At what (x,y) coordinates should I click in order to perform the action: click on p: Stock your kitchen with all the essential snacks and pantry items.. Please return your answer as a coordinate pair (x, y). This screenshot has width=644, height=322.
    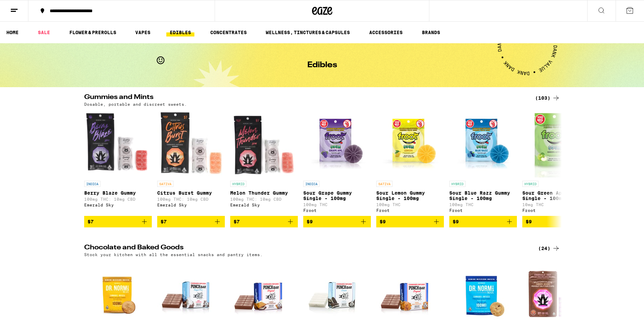
    Looking at the image, I should click on (174, 254).